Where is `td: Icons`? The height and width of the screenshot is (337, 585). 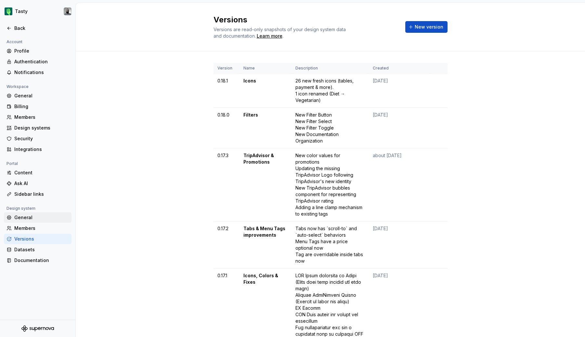
td: Icons is located at coordinates (266, 91).